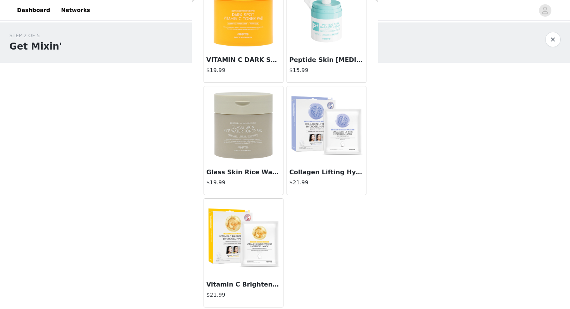 The width and height of the screenshot is (570, 309). What do you see at coordinates (75, 10) in the screenshot?
I see `a: Networks` at bounding box center [75, 10].